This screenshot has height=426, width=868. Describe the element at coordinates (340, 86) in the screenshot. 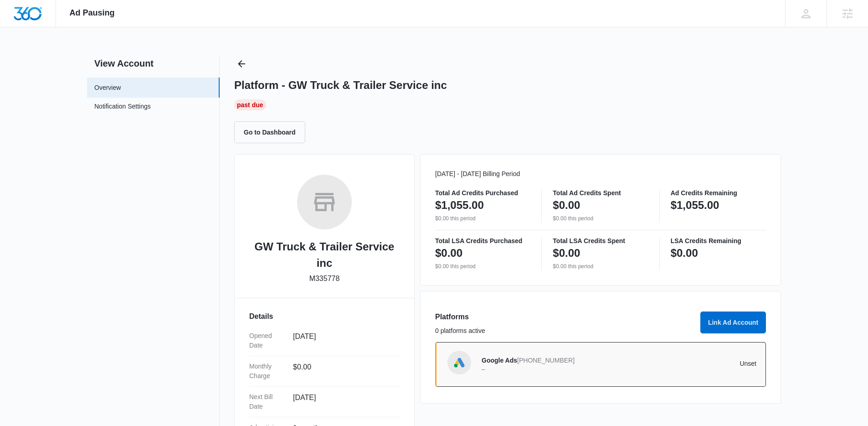

I see `h1: Platform - GW Truck & Trailer Service inc` at that location.